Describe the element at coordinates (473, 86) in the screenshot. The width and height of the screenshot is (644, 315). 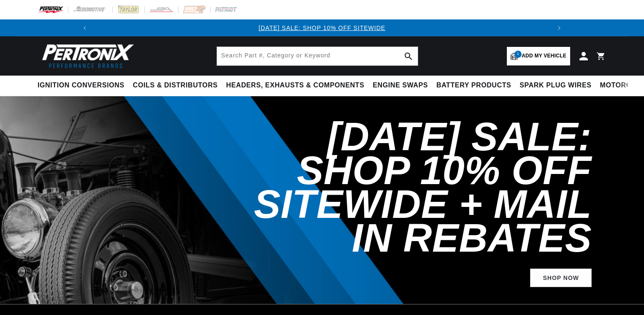
I see `span: Battery Products` at that location.